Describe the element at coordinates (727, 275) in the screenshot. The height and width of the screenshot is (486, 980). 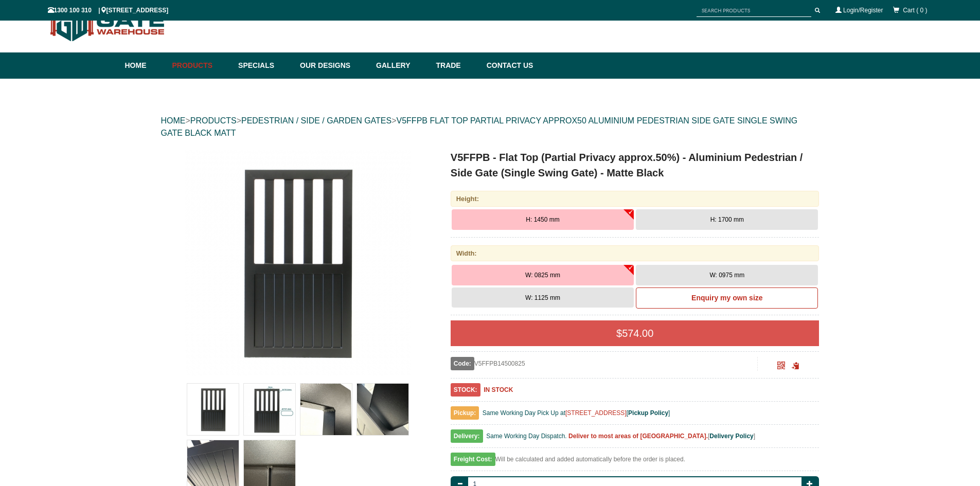
I see `button: W: 0975 mm` at that location.